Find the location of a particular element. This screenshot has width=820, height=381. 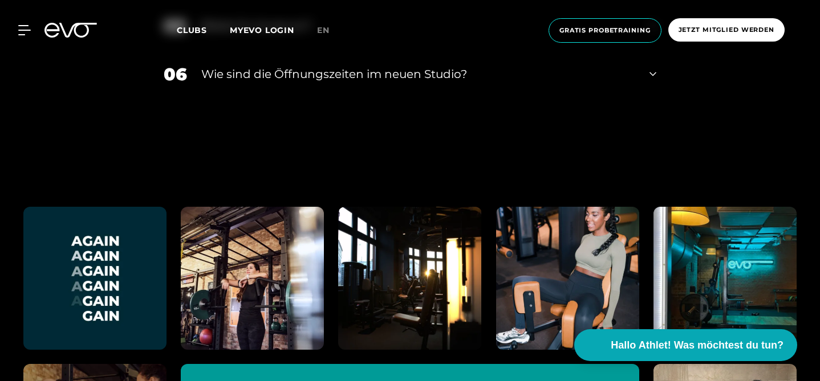

span: Clubs is located at coordinates (192, 30).